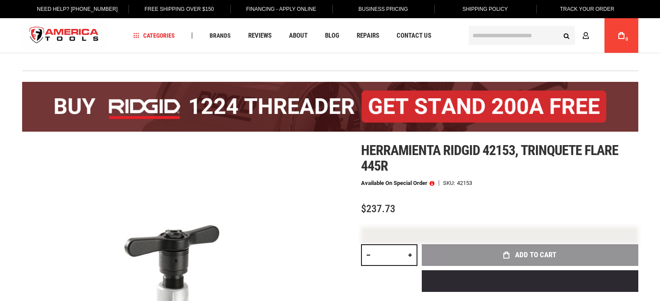 This screenshot has height=301, width=660. What do you see at coordinates (298, 36) in the screenshot?
I see `a: About` at bounding box center [298, 36].